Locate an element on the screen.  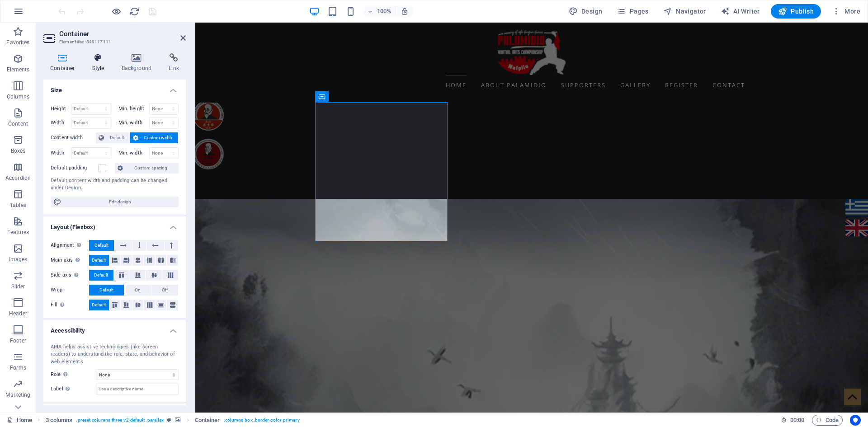
p: Features is located at coordinates (18, 232).